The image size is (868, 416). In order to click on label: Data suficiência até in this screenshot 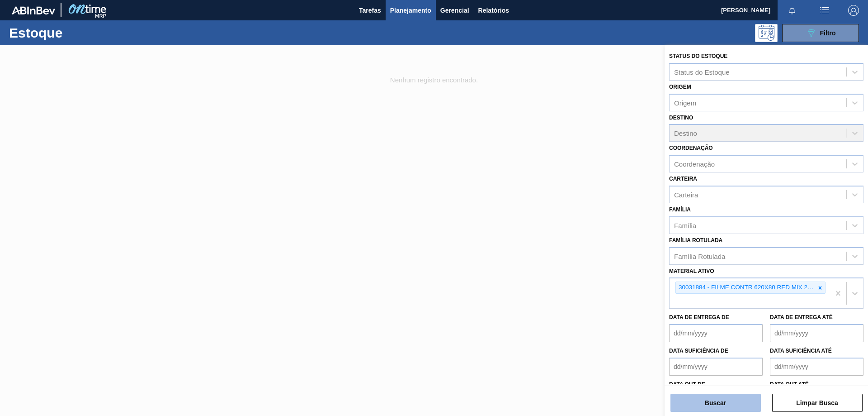, I will do `click(801, 350)`.